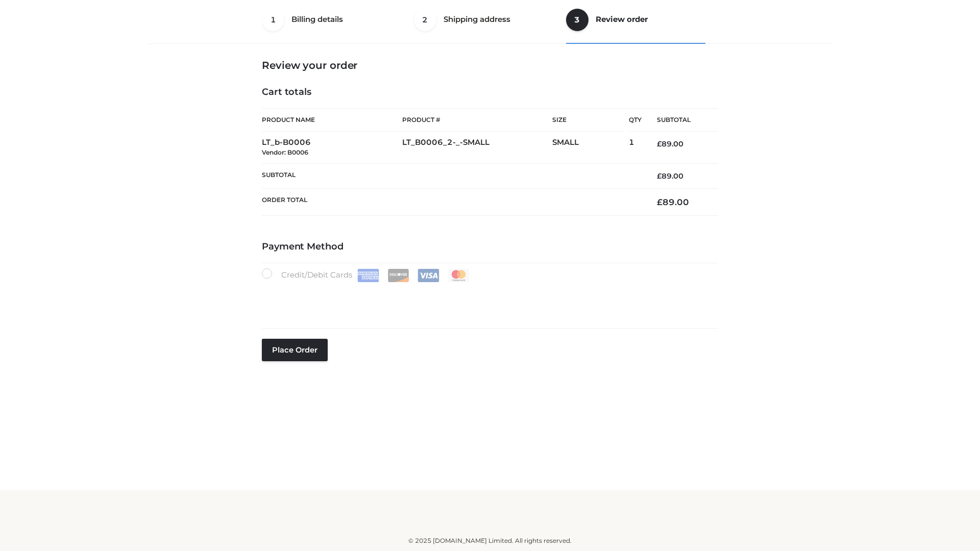 The width and height of the screenshot is (980, 551). I want to click on button: Place order, so click(295, 350).